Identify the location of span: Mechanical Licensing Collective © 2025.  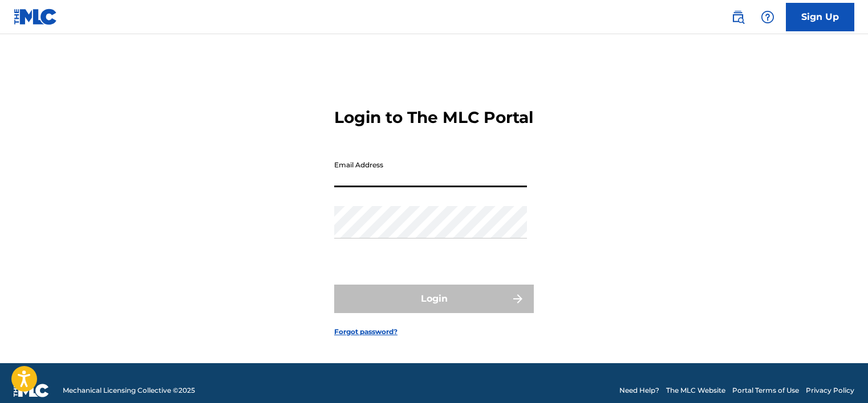
(129, 391).